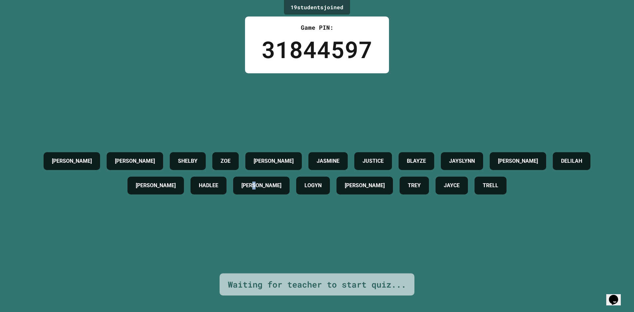 The width and height of the screenshot is (634, 312). Describe the element at coordinates (491, 186) in the screenshot. I see `h4: TRELL` at that location.